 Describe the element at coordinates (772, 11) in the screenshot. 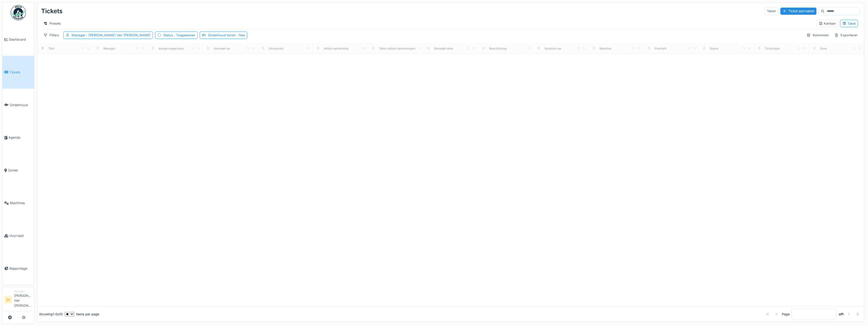

I see `div: Taken` at that location.